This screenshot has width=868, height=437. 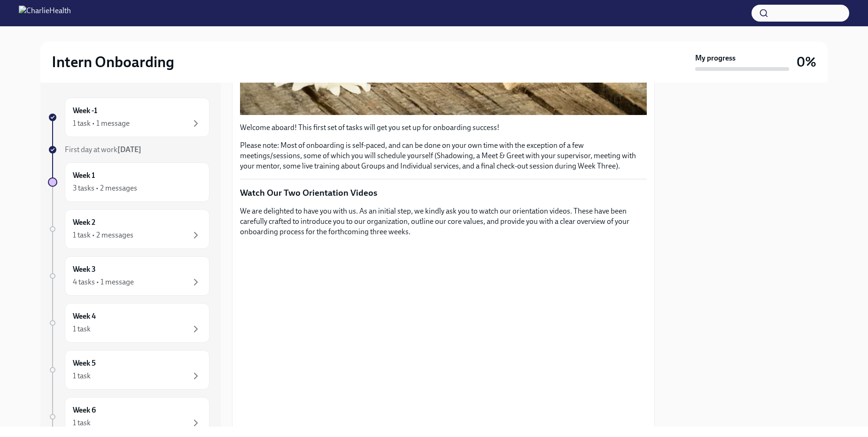 I want to click on p: Please note: Most of onboarding is self-paced, and can be done on your own time with the exceptio..., so click(x=443, y=156).